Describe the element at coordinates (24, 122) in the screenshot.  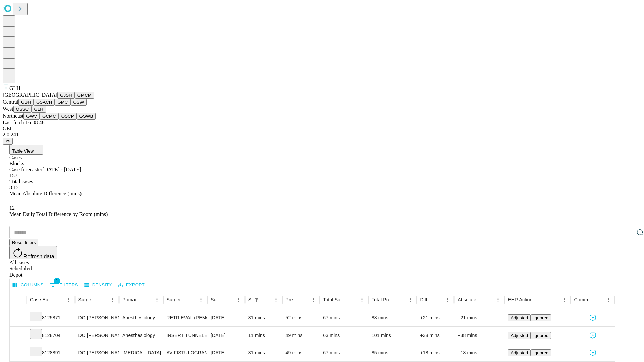
I see `span: Last fetch: 16:08:48` at that location.